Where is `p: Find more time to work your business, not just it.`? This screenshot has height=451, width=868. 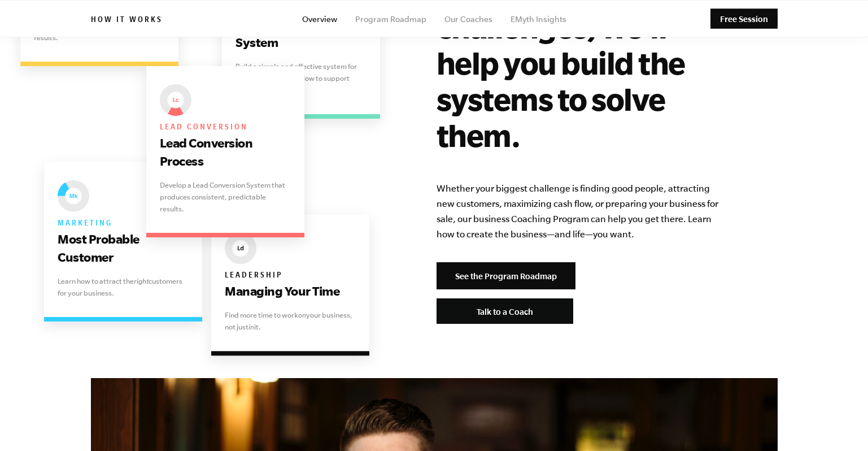 p: Find more time to work your business, not just it. is located at coordinates (291, 321).